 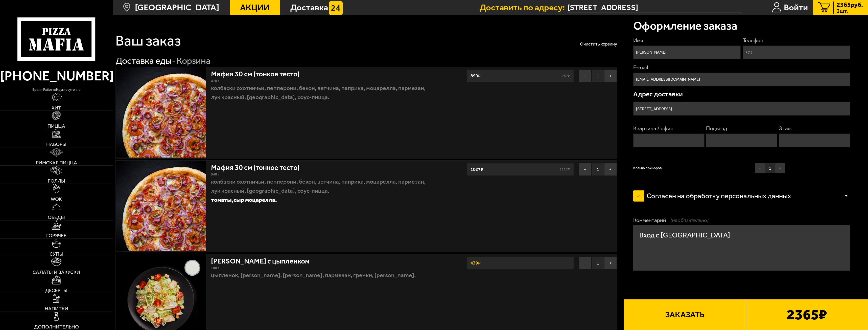 What do you see at coordinates (57, 309) in the screenshot?
I see `span: Напитки` at bounding box center [57, 309].